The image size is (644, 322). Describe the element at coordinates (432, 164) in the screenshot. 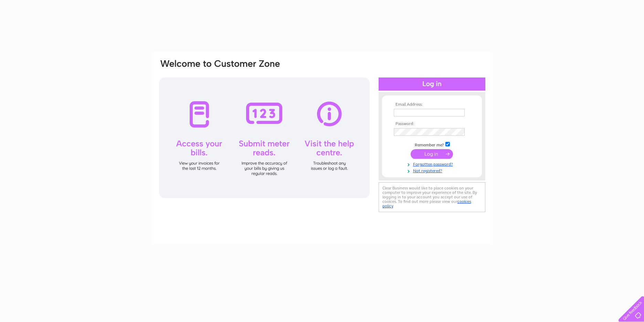

I see `a: Forgotten password?` at that location.